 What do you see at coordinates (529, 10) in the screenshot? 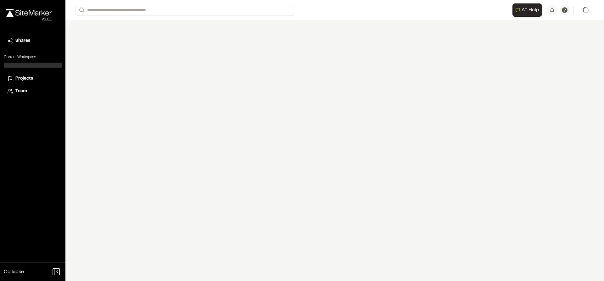
I see `div: Open AI Assistant` at bounding box center [529, 10].